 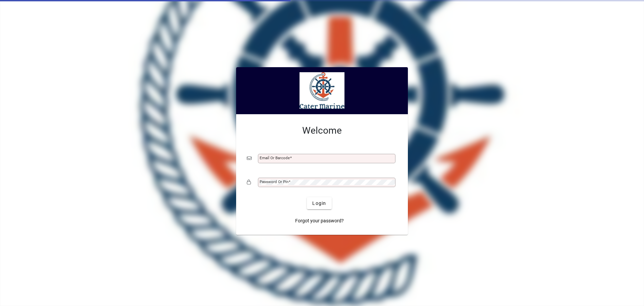 What do you see at coordinates (319, 221) in the screenshot?
I see `span: Forgot your password?` at bounding box center [319, 221].